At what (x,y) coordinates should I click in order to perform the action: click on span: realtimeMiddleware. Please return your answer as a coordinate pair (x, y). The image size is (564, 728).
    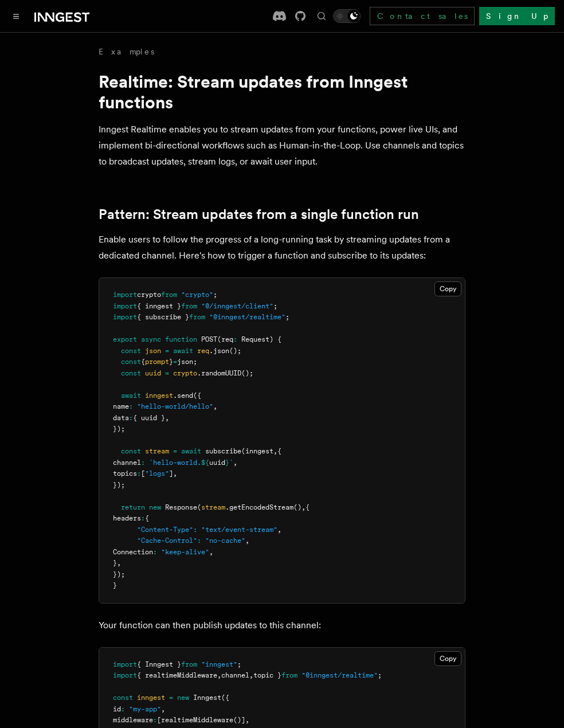
    Looking at the image, I should click on (197, 720).